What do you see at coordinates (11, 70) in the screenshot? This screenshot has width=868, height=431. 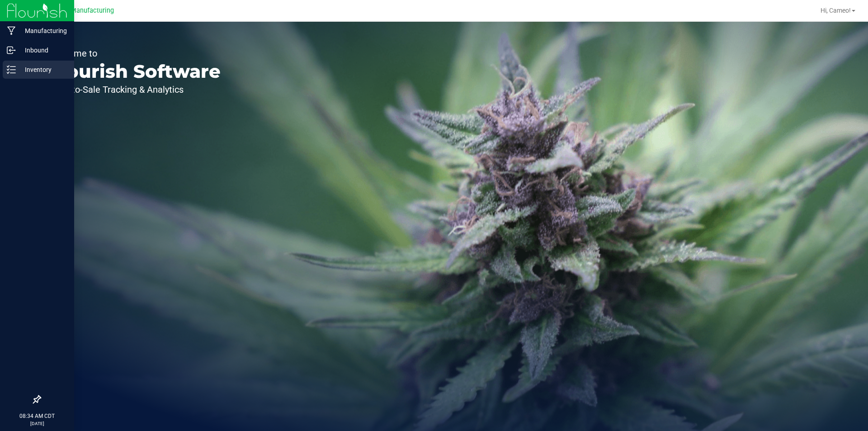 I see `inline-svg: Inventory` at bounding box center [11, 70].